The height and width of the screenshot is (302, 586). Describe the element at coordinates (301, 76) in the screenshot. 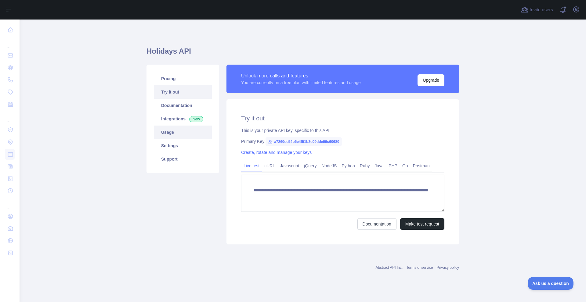

I see `div: Unlock more calls and features` at that location.